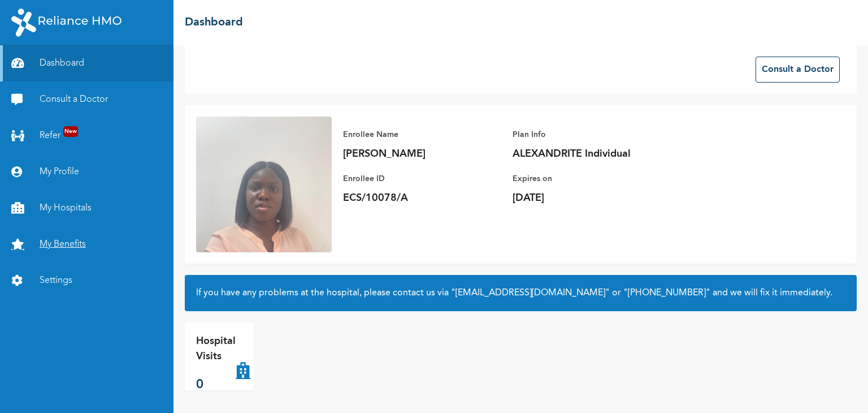 The height and width of the screenshot is (413, 868). What do you see at coordinates (591, 135) in the screenshot?
I see `p: Plan Info` at bounding box center [591, 135].